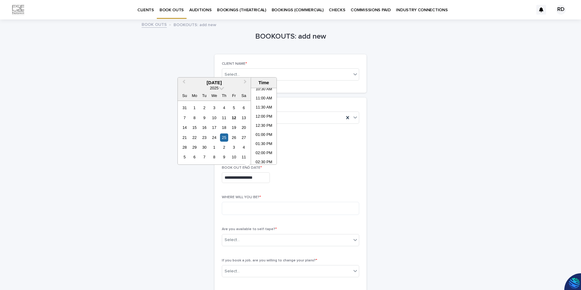 This screenshot has width=581, height=290. Describe the element at coordinates (264, 163) in the screenshot. I see `li: 02:30 PM` at that location.